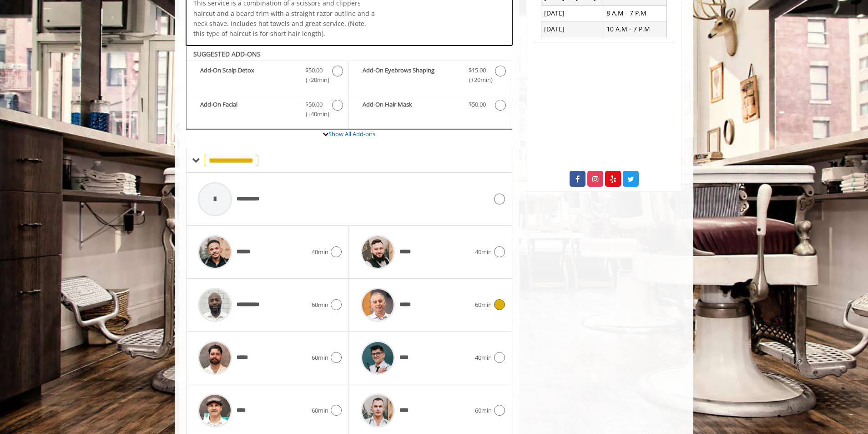  What do you see at coordinates (314, 114) in the screenshot?
I see `span: (+40min )` at bounding box center [314, 114].